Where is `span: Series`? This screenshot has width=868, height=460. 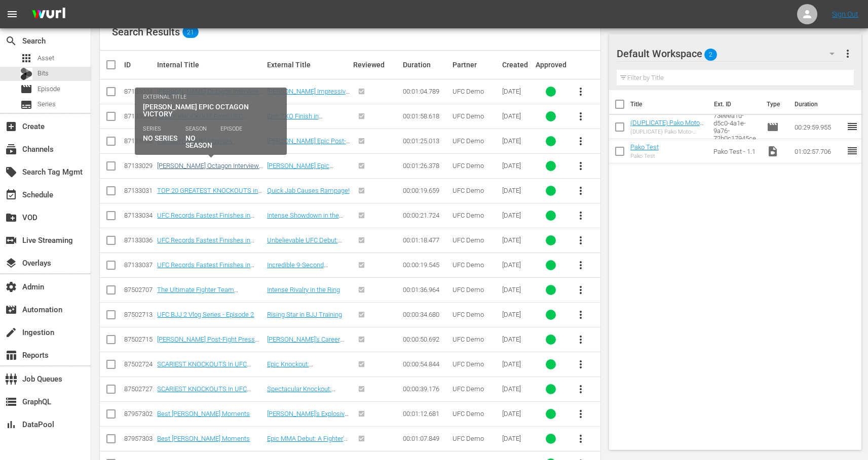
span: Series is located at coordinates (26, 105).